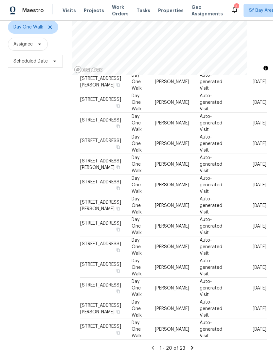 This screenshot has width=273, height=352. What do you see at coordinates (33, 10) in the screenshot?
I see `span: Maestro` at bounding box center [33, 10].